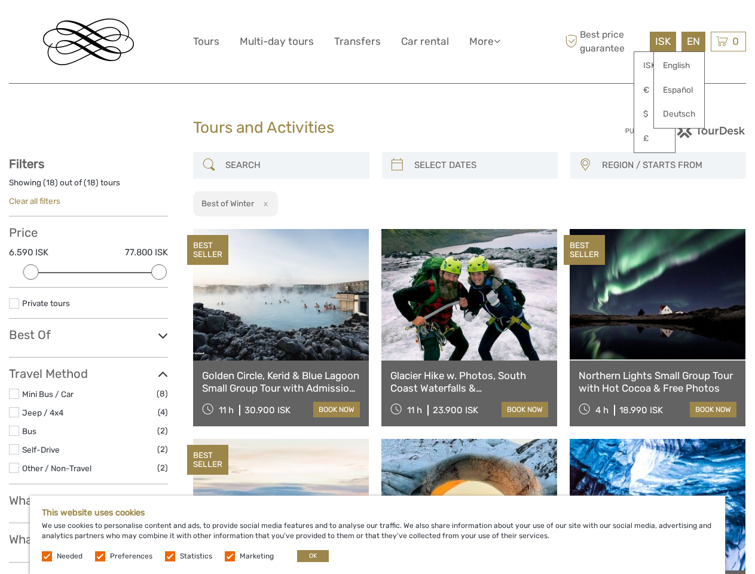  Describe the element at coordinates (131, 556) in the screenshot. I see `label: Preferences` at that location.